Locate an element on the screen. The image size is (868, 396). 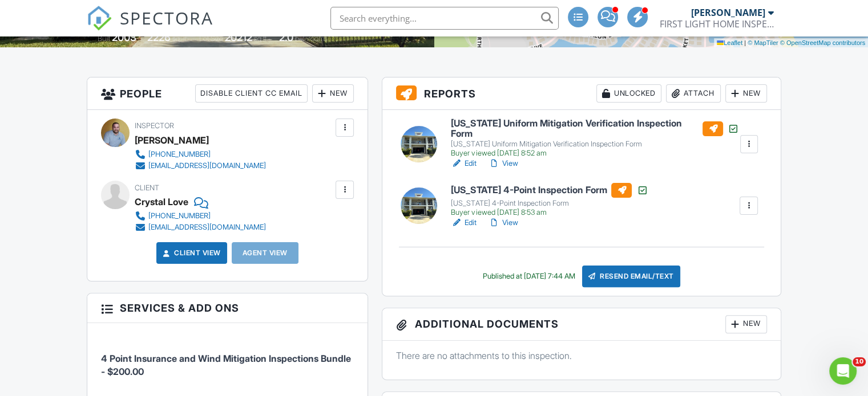
a: © MapTiler is located at coordinates (763, 42).